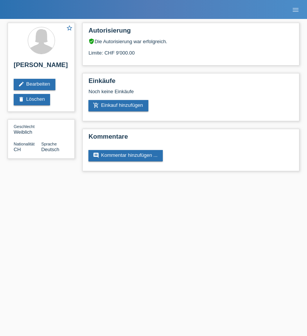  Describe the element at coordinates (17, 149) in the screenshot. I see `span: Schweiz` at that location.